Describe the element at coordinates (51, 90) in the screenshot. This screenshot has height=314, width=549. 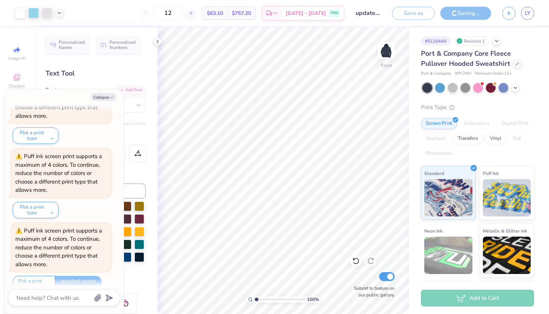
I see `label: Font` at that location.